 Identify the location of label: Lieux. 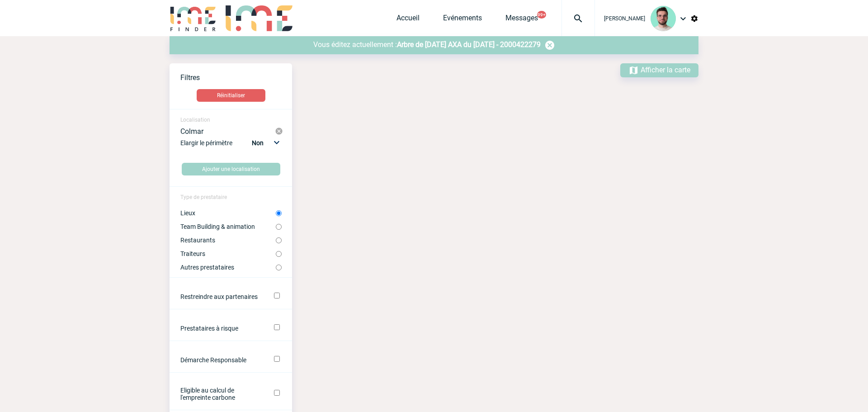
(228, 213).